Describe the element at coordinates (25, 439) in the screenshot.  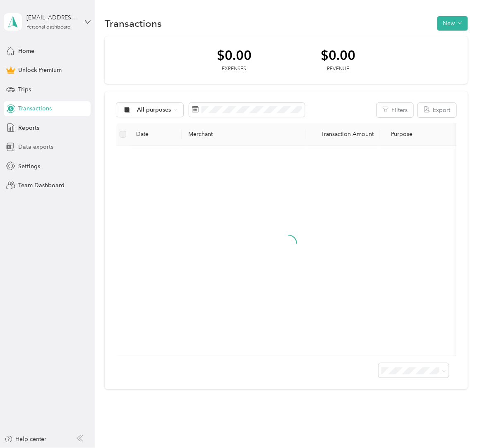
I see `button: Help center` at that location.